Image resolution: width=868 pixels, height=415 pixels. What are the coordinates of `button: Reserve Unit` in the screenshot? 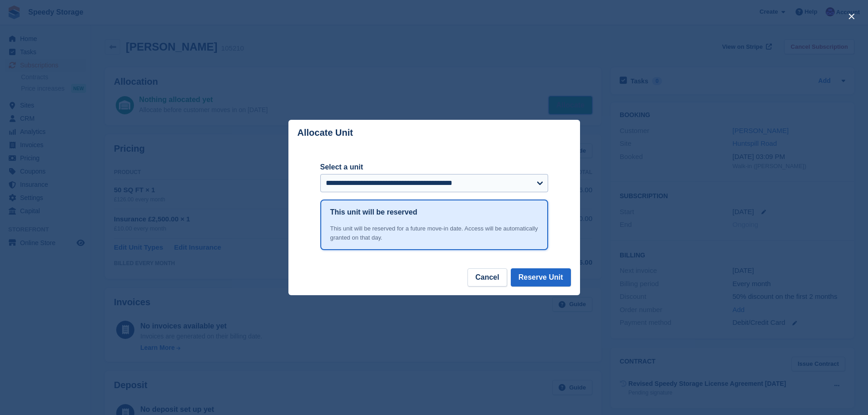 It's located at (541, 278).